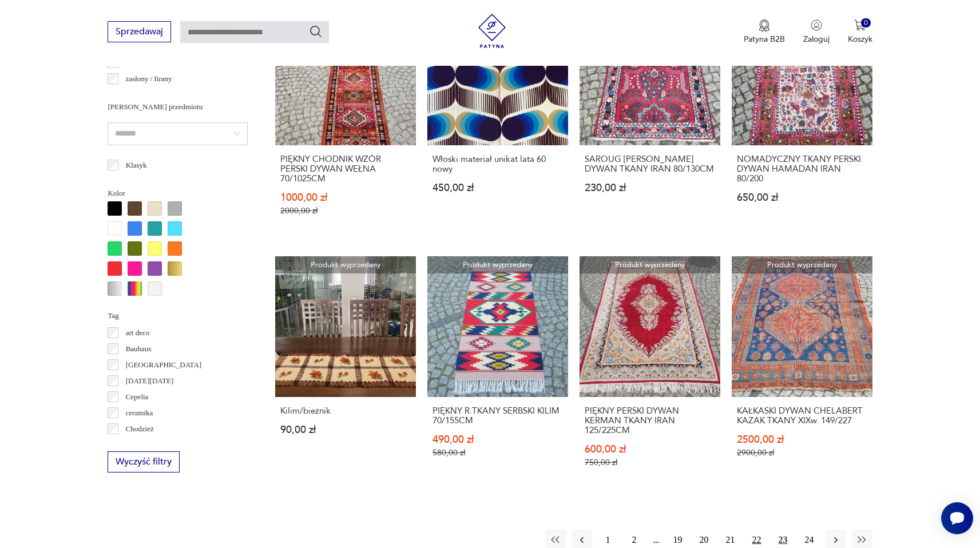  What do you see at coordinates (802, 169) in the screenshot?
I see `h3: NOMADYCZNY TKANY PERSKI DYWAN HAMADAN IRAN 80/200` at bounding box center [802, 169].